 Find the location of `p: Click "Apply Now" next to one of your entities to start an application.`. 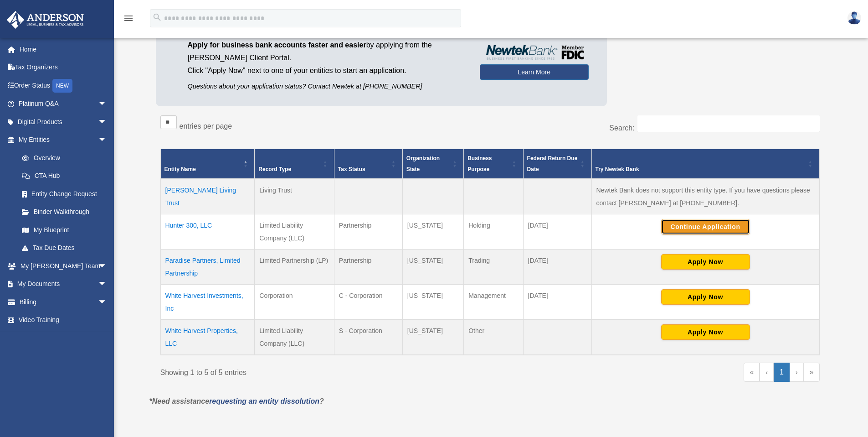

p: Click "Apply Now" next to one of your entities to start an application. is located at coordinates (326, 71).